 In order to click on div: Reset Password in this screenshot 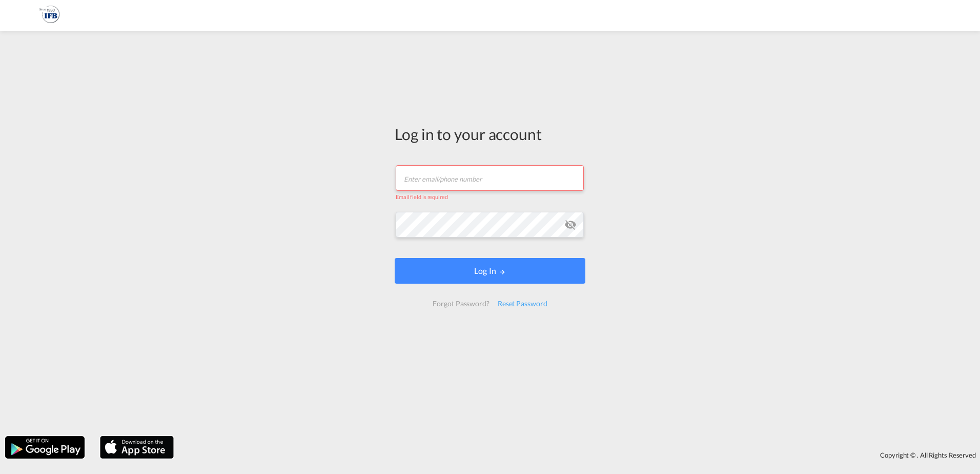, I will do `click(523, 304)`.